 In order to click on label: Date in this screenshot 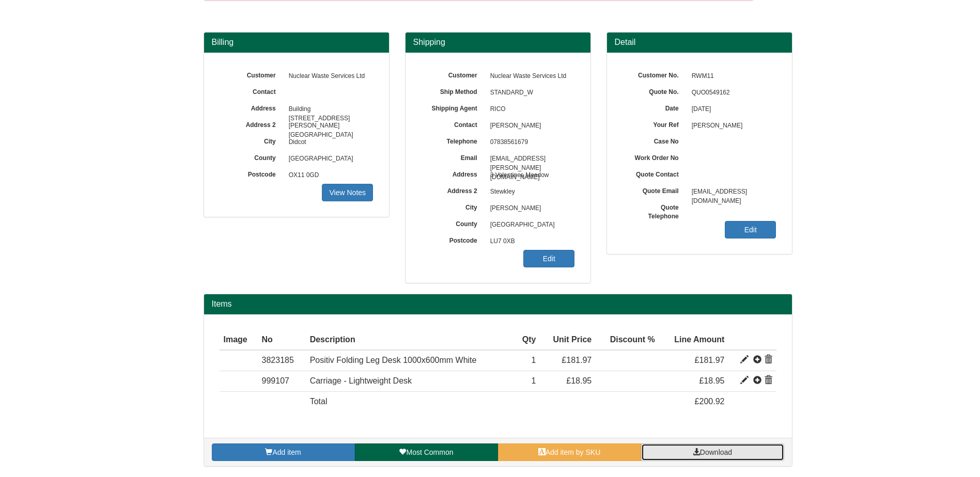, I will do `click(654, 107)`.